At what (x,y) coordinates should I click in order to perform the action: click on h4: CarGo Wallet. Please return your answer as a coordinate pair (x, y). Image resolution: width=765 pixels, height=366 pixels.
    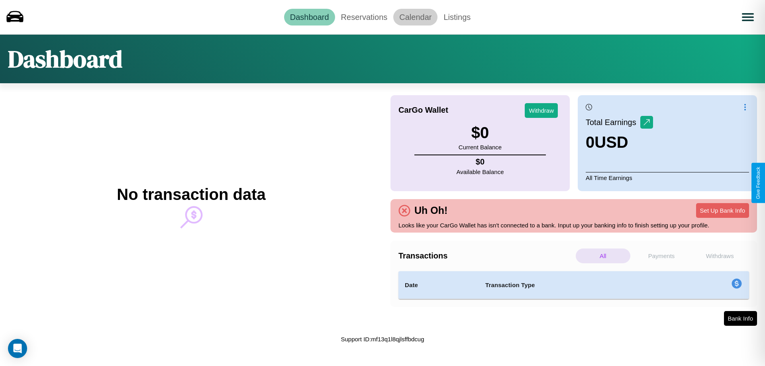
    Looking at the image, I should click on (423, 110).